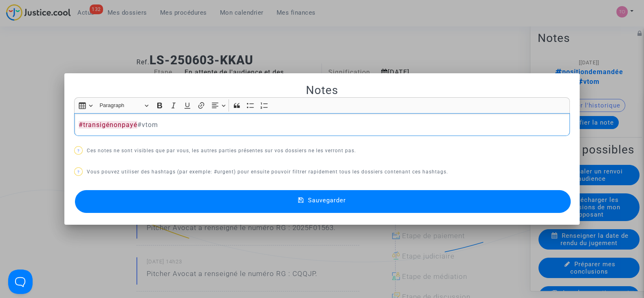  I want to click on p: Ces notes ne sont visibles que par vous, les autres parties présentes sur vos dossiers ne les ver..., so click(322, 151).